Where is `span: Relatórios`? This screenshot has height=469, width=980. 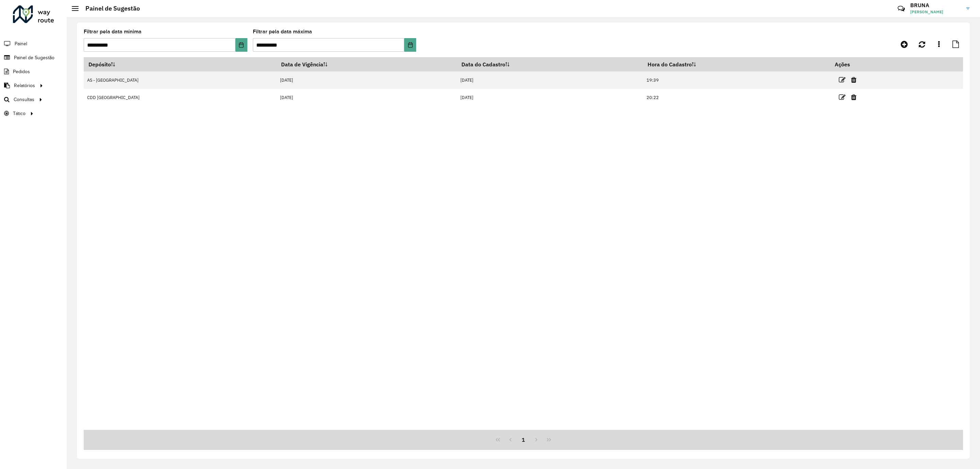 span: Relatórios is located at coordinates (24, 86).